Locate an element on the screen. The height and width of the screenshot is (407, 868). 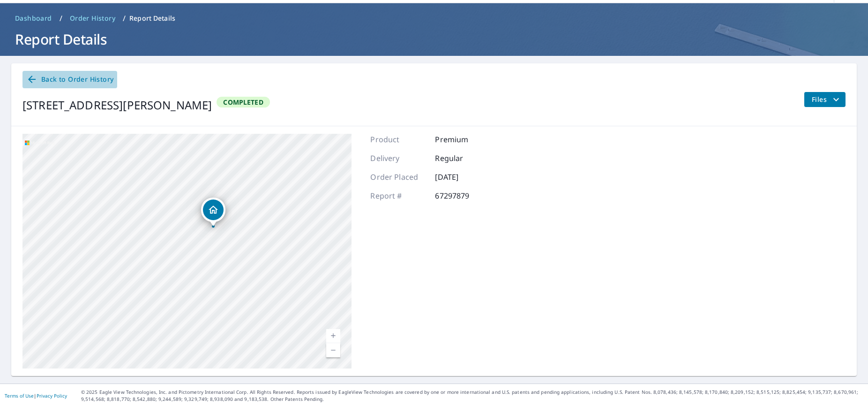
p: Report Details is located at coordinates (153, 19).